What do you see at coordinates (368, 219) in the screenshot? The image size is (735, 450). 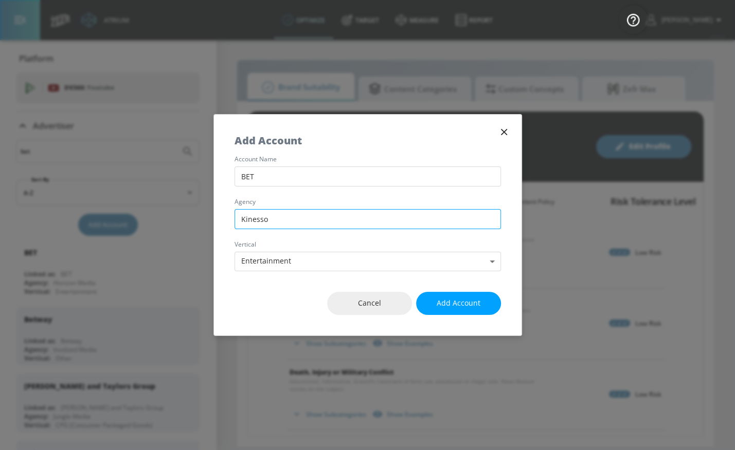 I see `input: Enter agency name` at bounding box center [368, 219].